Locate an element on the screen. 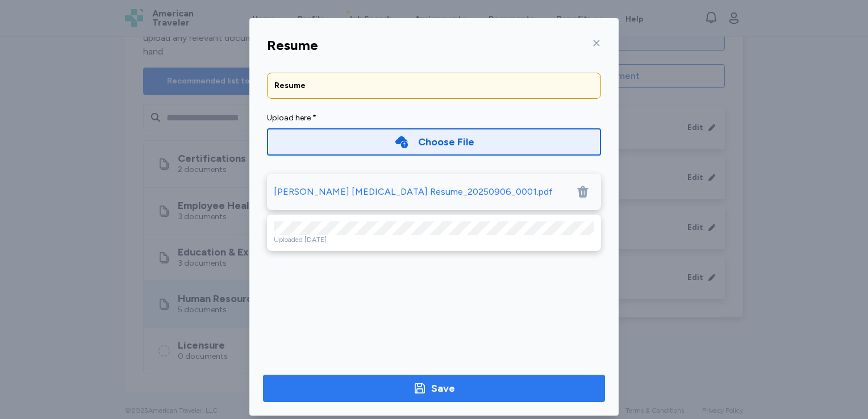 This screenshot has height=419, width=868. div: Save is located at coordinates (443, 388).